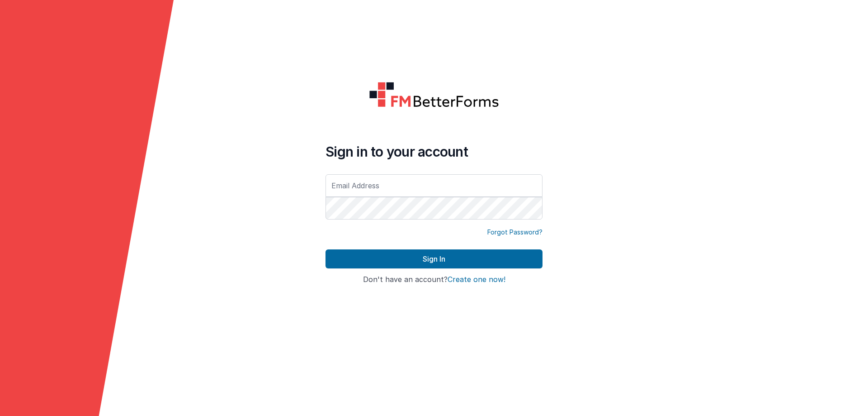 The height and width of the screenshot is (416, 868). Describe the element at coordinates (515, 232) in the screenshot. I see `a: Forgot Password?` at that location.